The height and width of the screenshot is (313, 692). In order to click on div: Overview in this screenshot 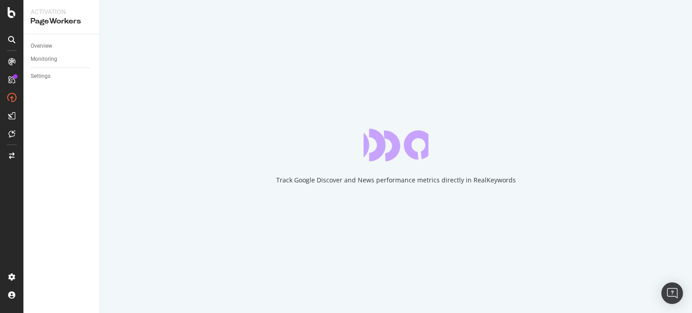, I will do `click(41, 46)`.